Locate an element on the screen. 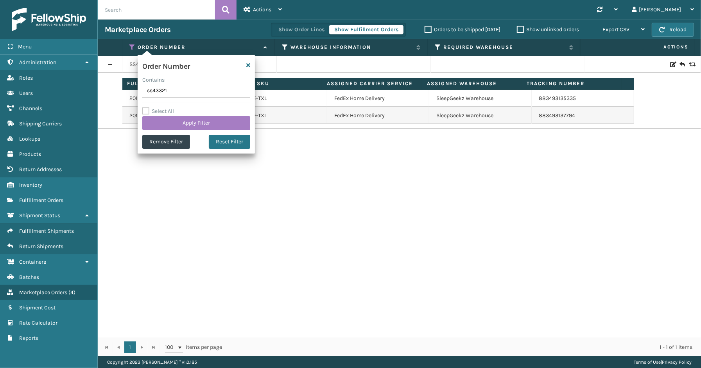  span: Users is located at coordinates (26, 93).